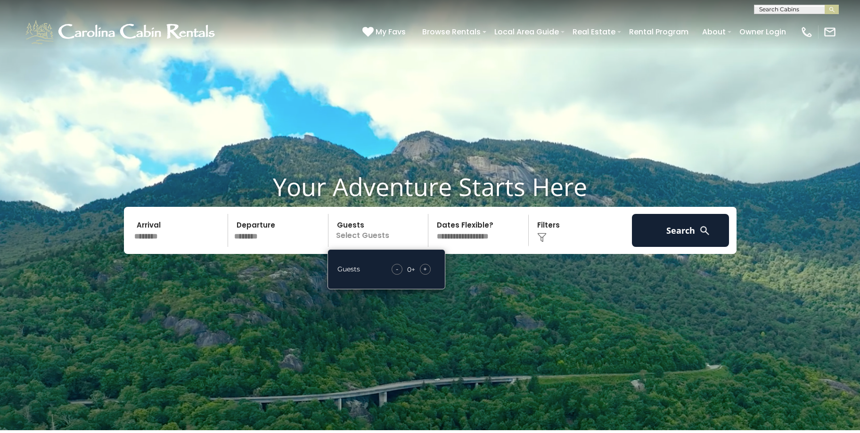  Describe the element at coordinates (430, 187) in the screenshot. I see `h1: Your Adventure Starts Here` at that location.